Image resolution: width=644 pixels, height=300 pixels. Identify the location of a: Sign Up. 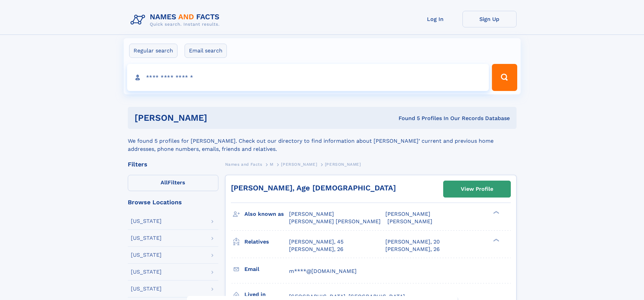
(490, 19).